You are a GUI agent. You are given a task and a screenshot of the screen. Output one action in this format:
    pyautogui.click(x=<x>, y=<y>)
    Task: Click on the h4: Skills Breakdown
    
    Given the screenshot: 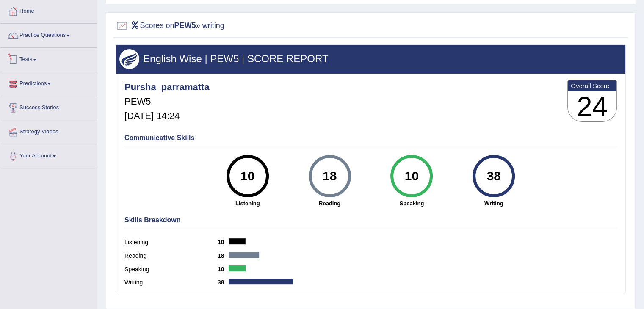 What is the action you would take?
    pyautogui.click(x=370, y=220)
    